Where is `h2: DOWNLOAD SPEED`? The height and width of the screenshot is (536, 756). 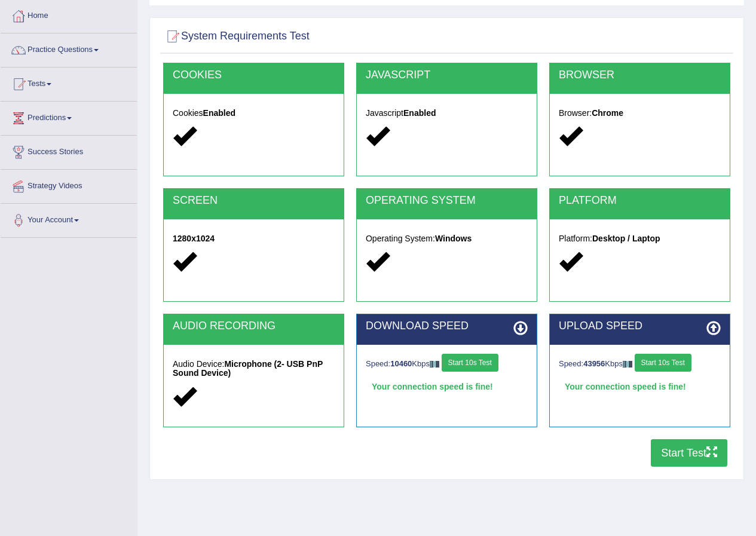
h2: DOWNLOAD SPEED is located at coordinates (447, 327).